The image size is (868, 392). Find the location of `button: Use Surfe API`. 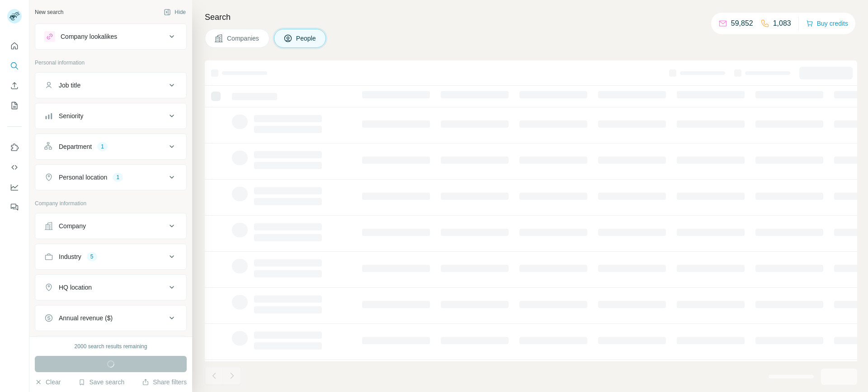

button: Use Surfe API is located at coordinates (15, 168).